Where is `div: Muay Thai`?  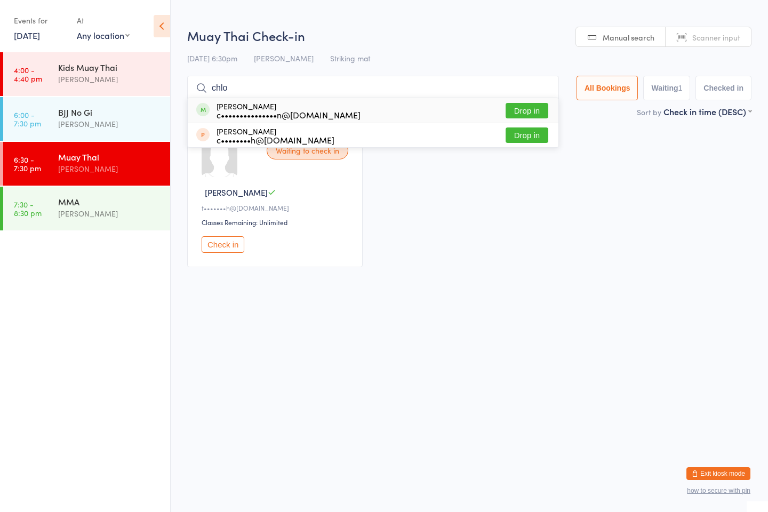
div: Muay Thai is located at coordinates (109, 157).